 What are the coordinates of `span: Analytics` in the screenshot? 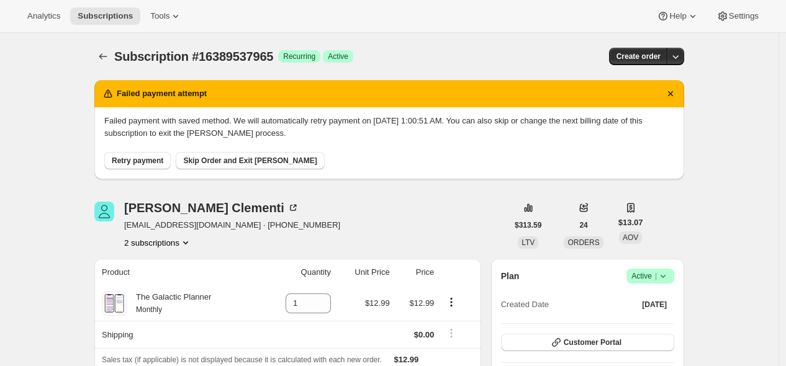 It's located at (43, 16).